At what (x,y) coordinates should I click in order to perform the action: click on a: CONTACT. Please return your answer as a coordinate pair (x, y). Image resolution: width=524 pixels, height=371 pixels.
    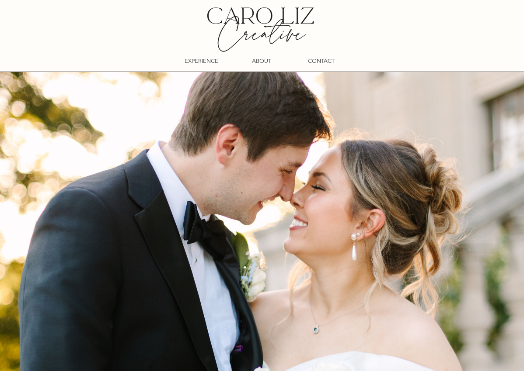
    Looking at the image, I should click on (321, 61).